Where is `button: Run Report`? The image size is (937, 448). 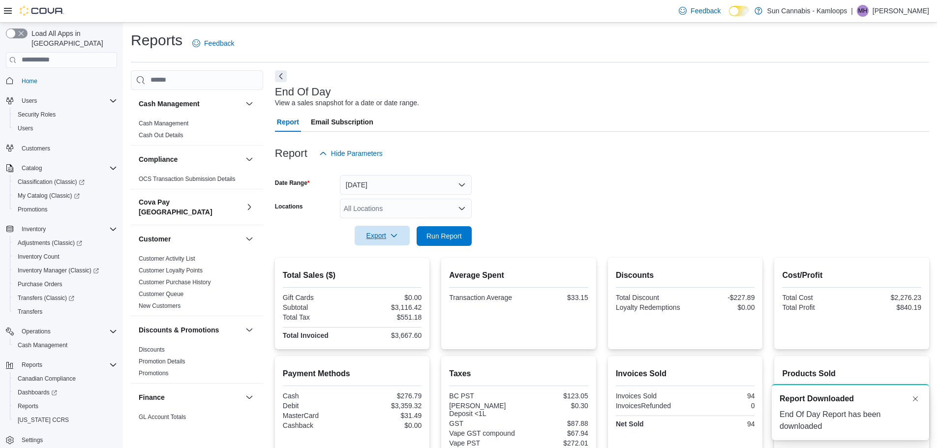
button: Run Report is located at coordinates (444, 236).